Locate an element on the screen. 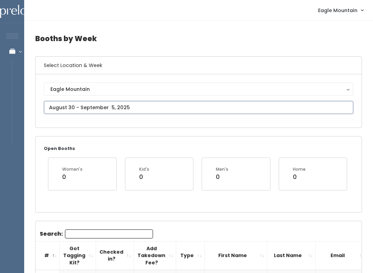 The height and width of the screenshot is (273, 373). span: Eagle Mountain is located at coordinates (337, 10).